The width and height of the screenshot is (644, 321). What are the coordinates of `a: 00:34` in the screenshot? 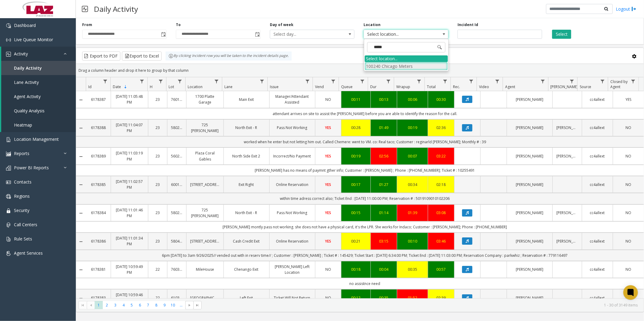 It's located at (412, 184).